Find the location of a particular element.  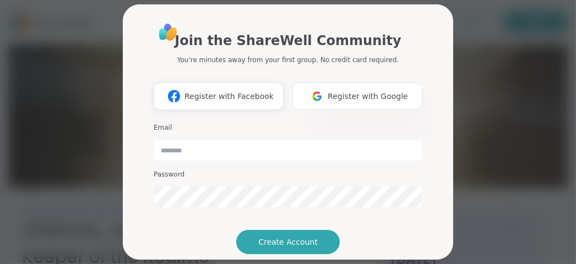

h1: Join the ShareWell Community is located at coordinates (287, 41).